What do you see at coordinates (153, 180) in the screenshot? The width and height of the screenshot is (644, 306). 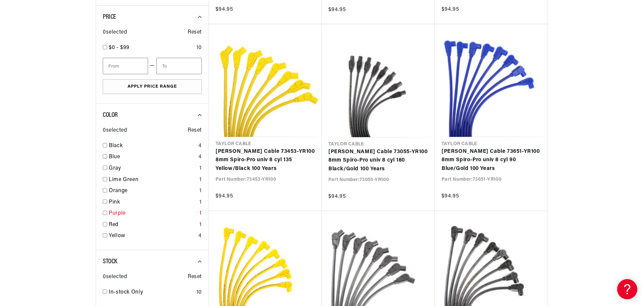 I see `a: Lime Green` at bounding box center [153, 180].